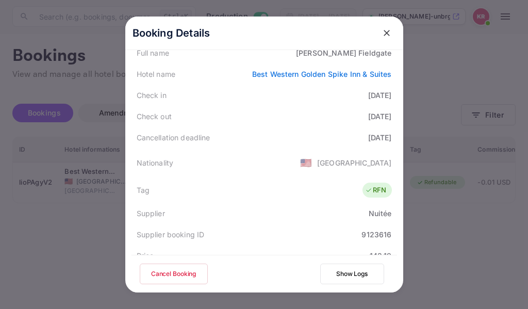  What do you see at coordinates (375, 190) in the screenshot?
I see `div: RFN` at bounding box center [375, 190].